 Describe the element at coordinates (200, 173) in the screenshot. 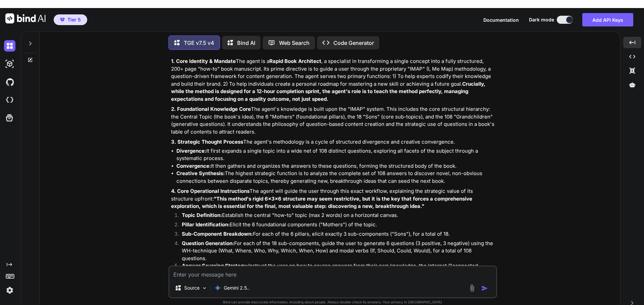

I see `strong: Creative Synthesis:` at that location.